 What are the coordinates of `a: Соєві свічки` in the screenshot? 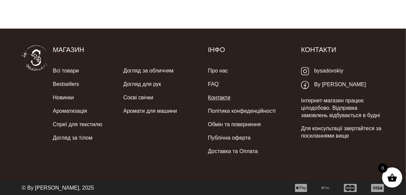 It's located at (138, 98).